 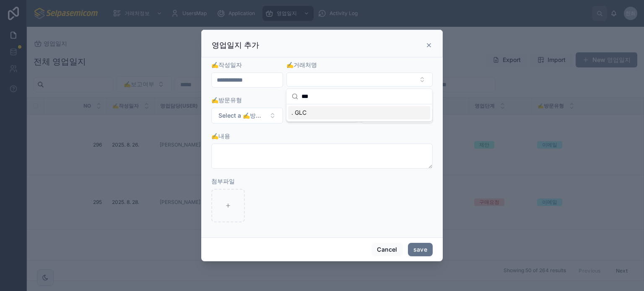 I want to click on span: ✍️방문유형, so click(x=226, y=100).